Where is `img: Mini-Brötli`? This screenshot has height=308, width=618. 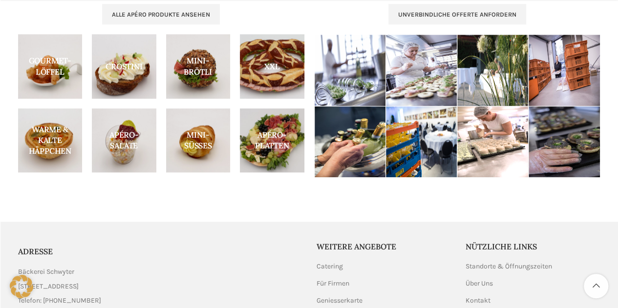
img: Mini-Brötli is located at coordinates (564, 142).